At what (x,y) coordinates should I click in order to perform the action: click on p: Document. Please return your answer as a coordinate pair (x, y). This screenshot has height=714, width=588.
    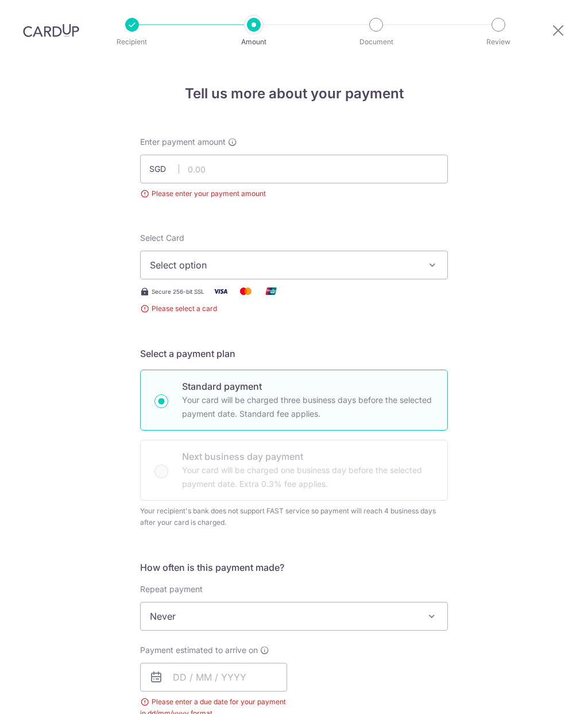
    Looking at the image, I should click on (377, 42).